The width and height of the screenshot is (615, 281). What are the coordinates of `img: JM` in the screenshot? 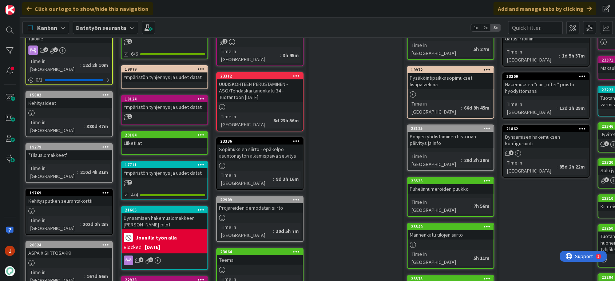 It's located at (10, 251).